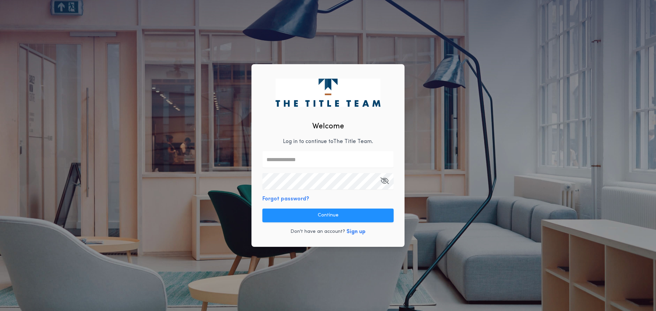 This screenshot has width=656, height=311. I want to click on img: logo, so click(328, 93).